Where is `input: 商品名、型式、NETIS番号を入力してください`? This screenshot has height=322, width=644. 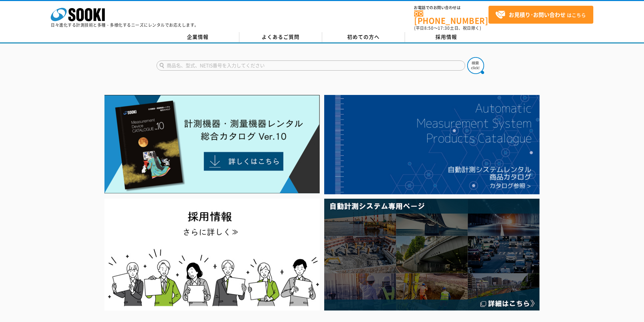 input: 商品名、型式、NETIS番号を入力してください is located at coordinates (310, 66).